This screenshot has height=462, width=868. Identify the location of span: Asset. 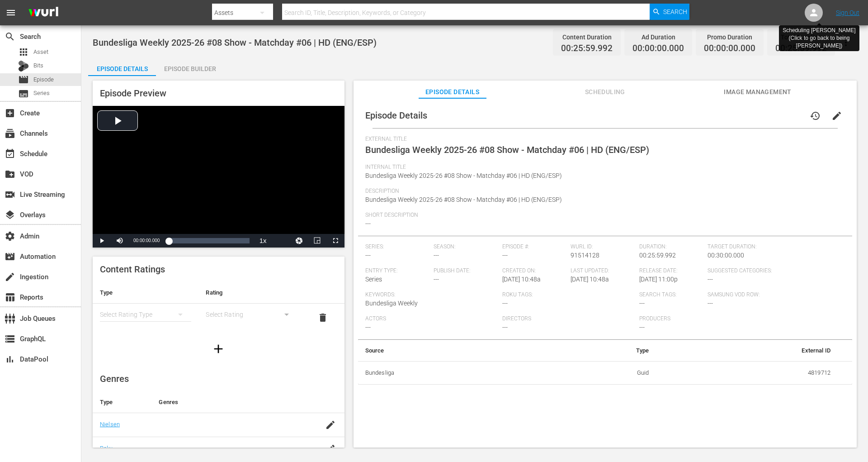
(23, 52).